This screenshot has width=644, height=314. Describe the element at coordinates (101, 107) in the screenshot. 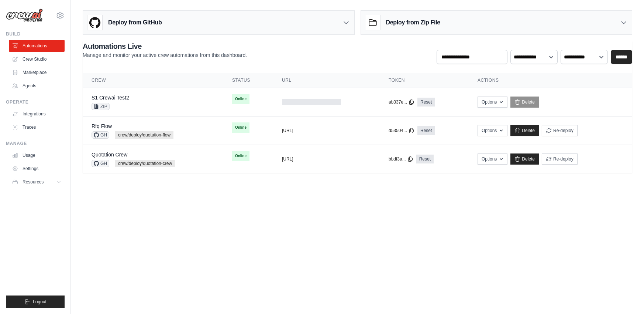

I see `span: ZIP` at that location.